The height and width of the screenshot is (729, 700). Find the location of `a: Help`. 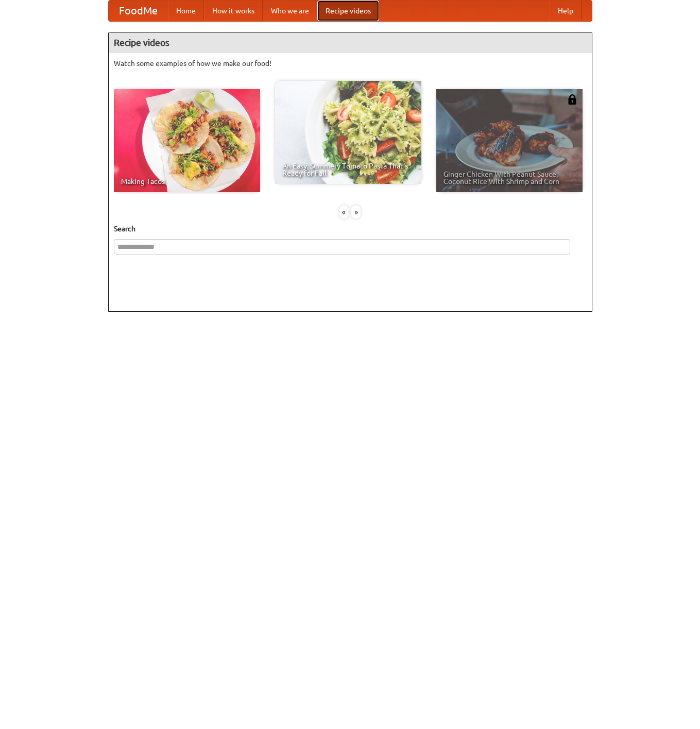

a: Help is located at coordinates (565, 11).